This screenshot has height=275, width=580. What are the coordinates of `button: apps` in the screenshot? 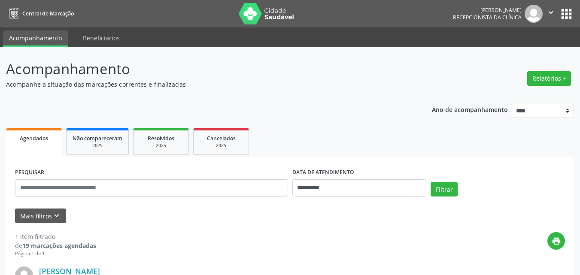 It's located at (567, 14).